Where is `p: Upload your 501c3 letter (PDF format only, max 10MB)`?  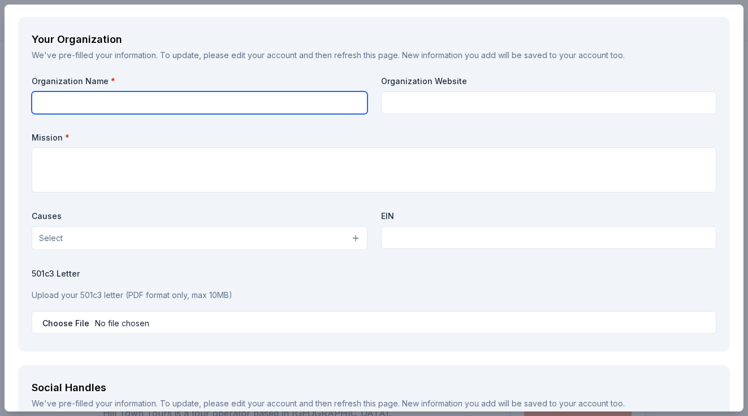 p: Upload your 501c3 letter (PDF format only, max 10MB) is located at coordinates (374, 296).